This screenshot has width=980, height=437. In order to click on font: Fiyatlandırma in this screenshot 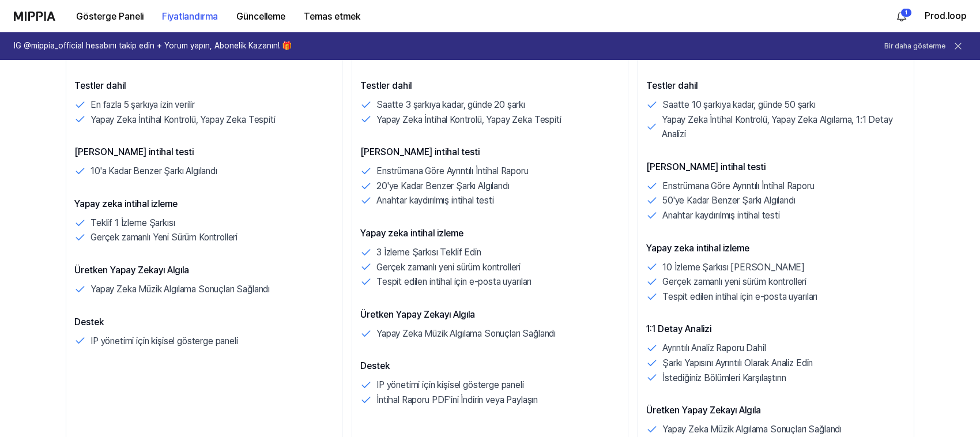, I will do `click(189, 16)`.